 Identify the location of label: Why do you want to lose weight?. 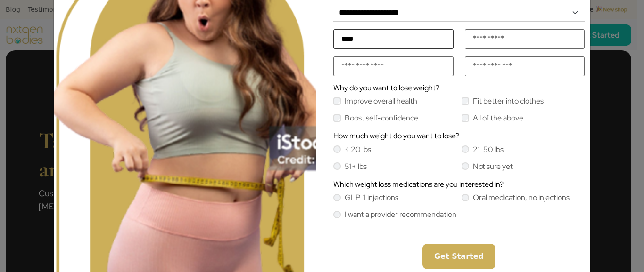
(386, 88).